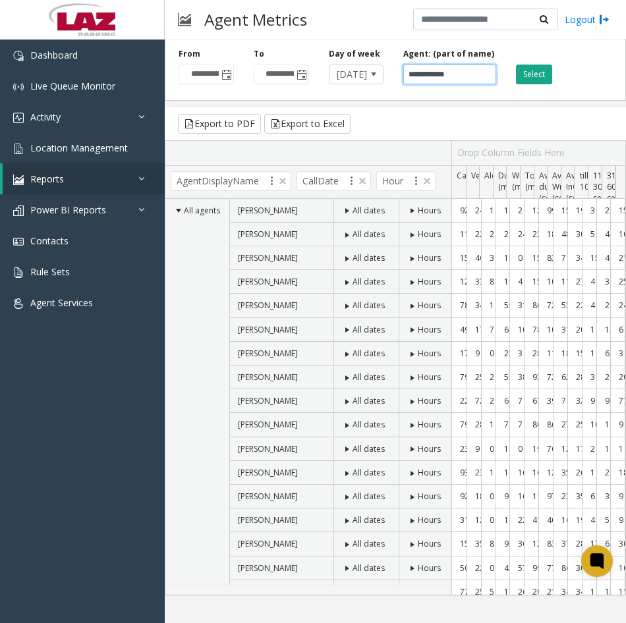 The image size is (626, 623). What do you see at coordinates (589, 497) in the screenshot?
I see `td: 6` at bounding box center [589, 497].